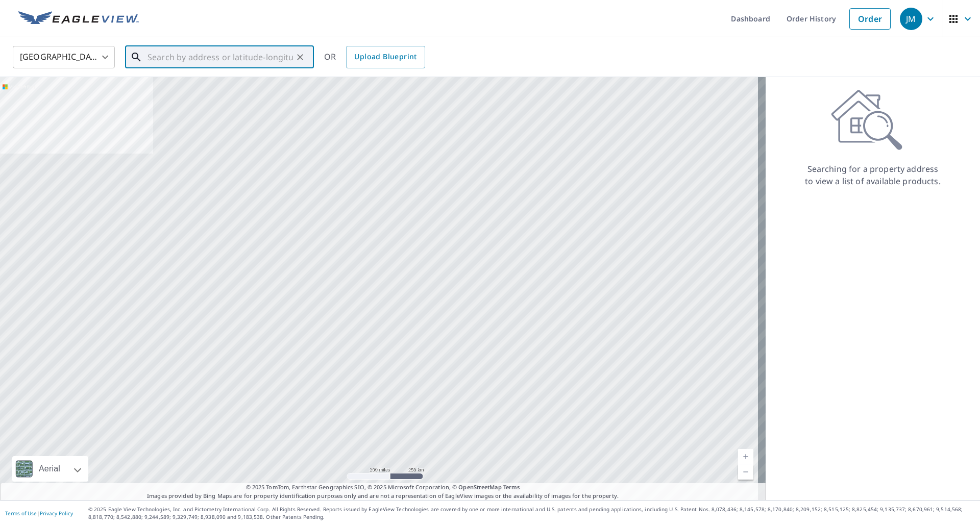 This screenshot has width=980, height=526. Describe the element at coordinates (531, 513) in the screenshot. I see `p: © 2025 Eagle View Technologies, Inc. and Pictometry International Corp. All Rights Reserved. Repo...` at that location.